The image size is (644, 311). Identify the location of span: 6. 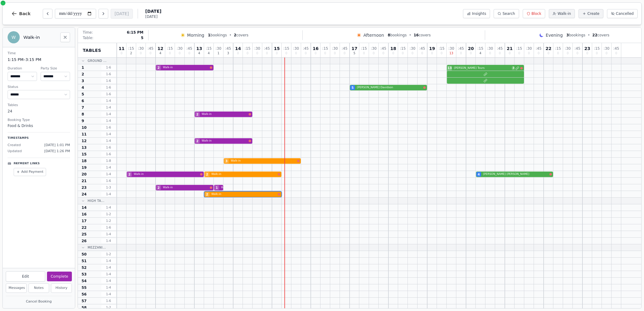
(83, 101).